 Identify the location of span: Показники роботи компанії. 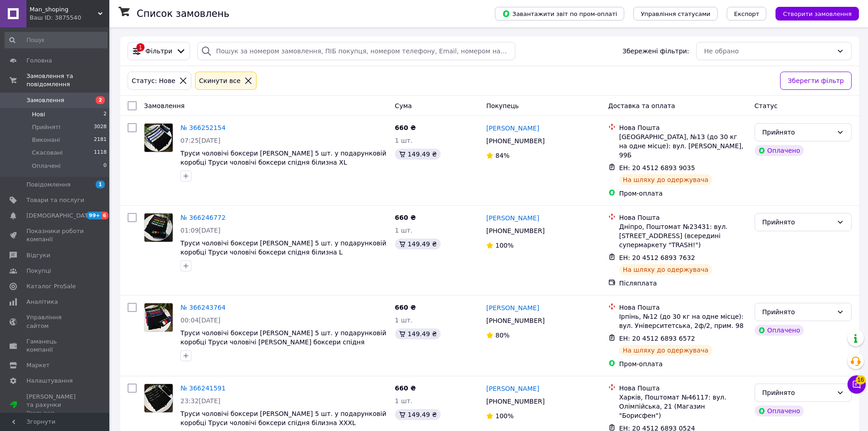
(55, 235).